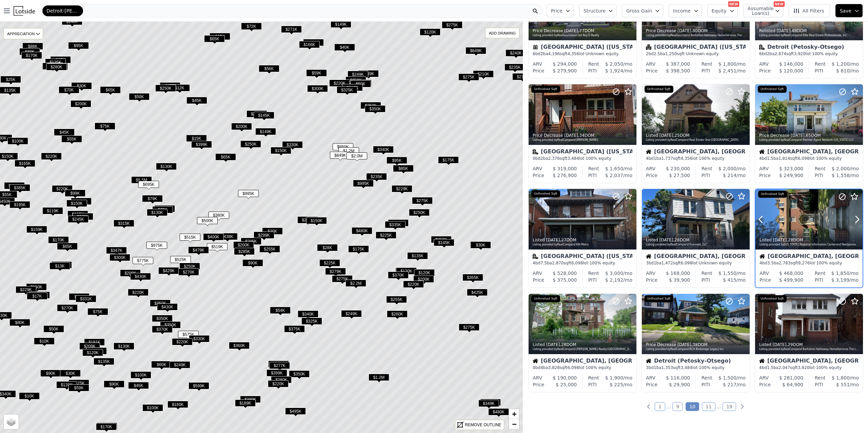 This screenshot has height=433, width=868. Describe the element at coordinates (571, 31) in the screenshot. I see `time: 2025-08-05 17:02` at that location.